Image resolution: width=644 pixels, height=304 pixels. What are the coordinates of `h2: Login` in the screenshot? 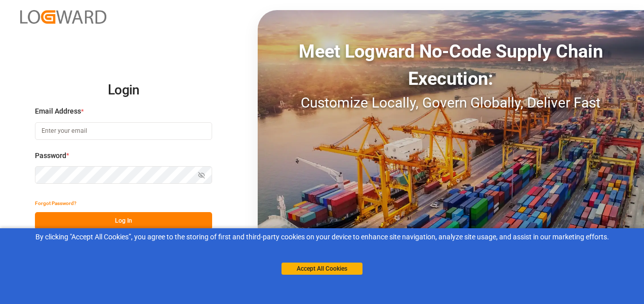 It's located at (124, 91).